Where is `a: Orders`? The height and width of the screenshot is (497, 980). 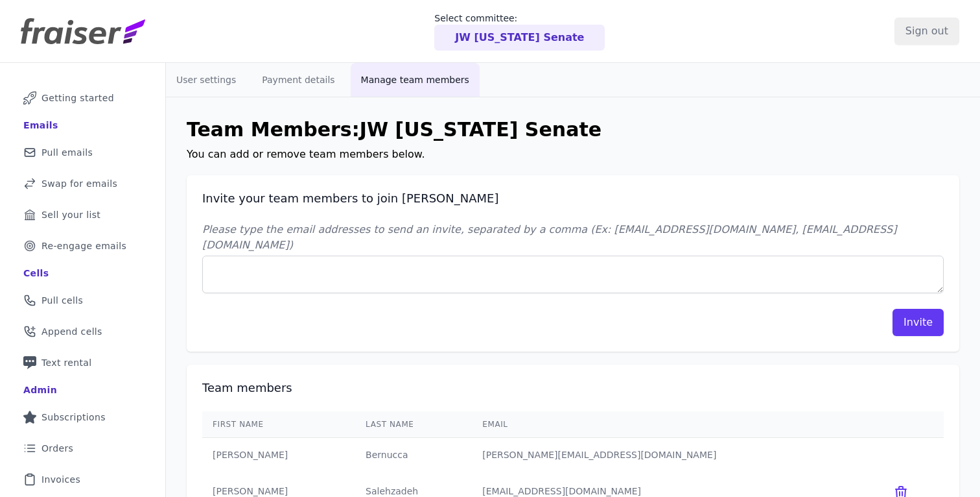
a: Orders is located at coordinates (82, 449).